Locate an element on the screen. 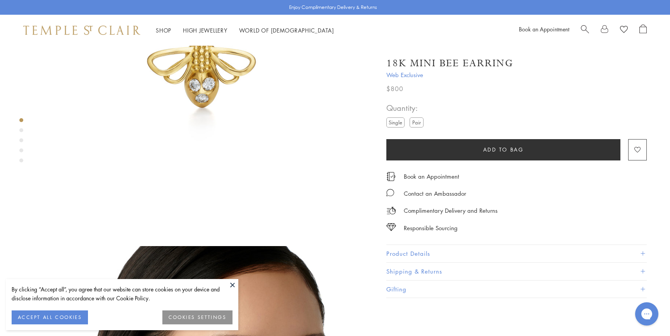 The width and height of the screenshot is (670, 336). div: Product gallery navigation is located at coordinates (21, 142).